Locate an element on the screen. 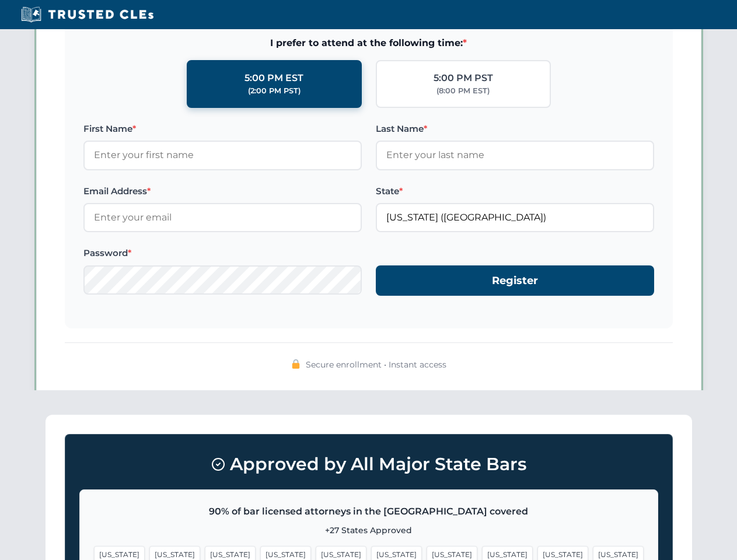 The width and height of the screenshot is (737, 560). label: Email Address is located at coordinates (222, 191).